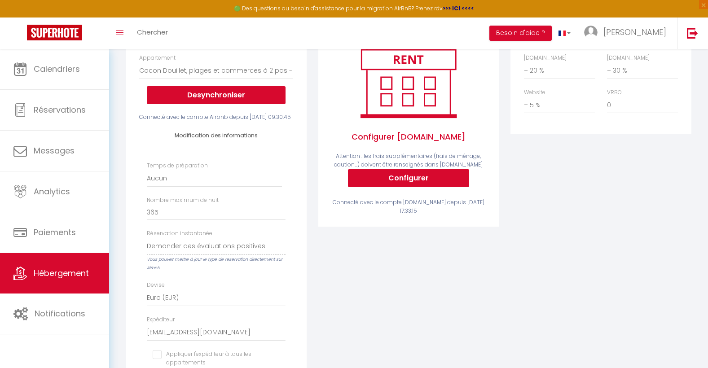  Describe the element at coordinates (156, 285) in the screenshot. I see `label: Devise` at that location.